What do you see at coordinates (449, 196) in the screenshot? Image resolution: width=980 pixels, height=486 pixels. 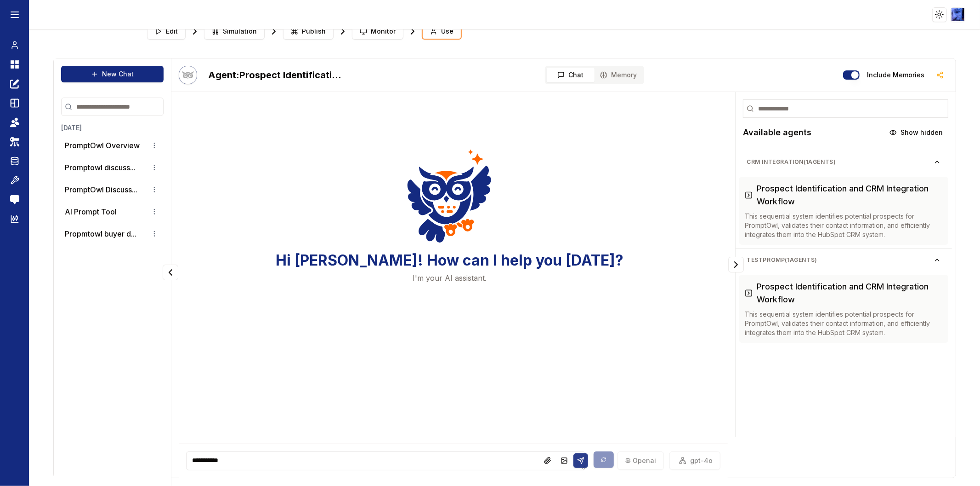 I see `img: Welcome Owl` at bounding box center [449, 196].